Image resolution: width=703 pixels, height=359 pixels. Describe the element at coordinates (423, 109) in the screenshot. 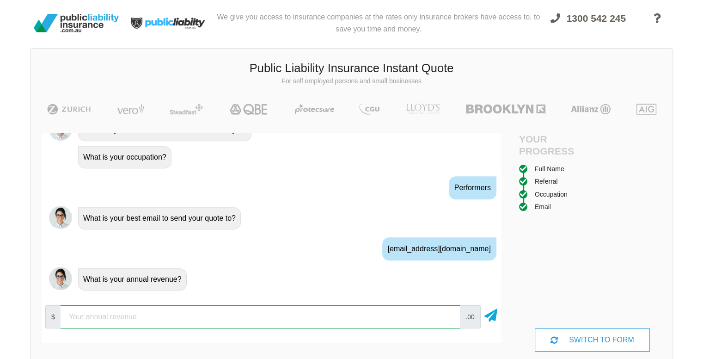

I see `img: LLOYD's | Public Liability Insurance` at that location.